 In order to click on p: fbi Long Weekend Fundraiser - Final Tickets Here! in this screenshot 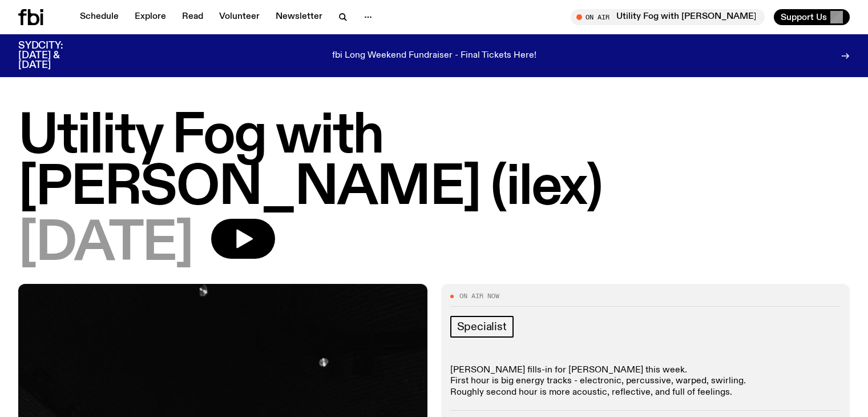, I will do `click(434, 56)`.